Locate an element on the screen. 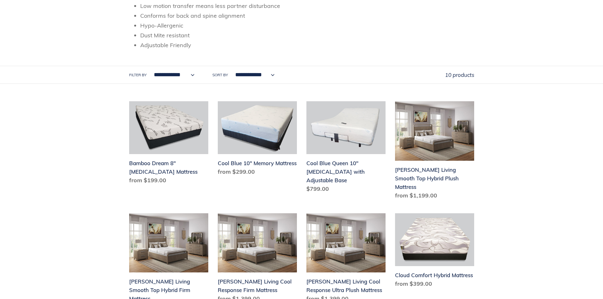 The width and height of the screenshot is (603, 299). span: 10 products is located at coordinates (460, 75).